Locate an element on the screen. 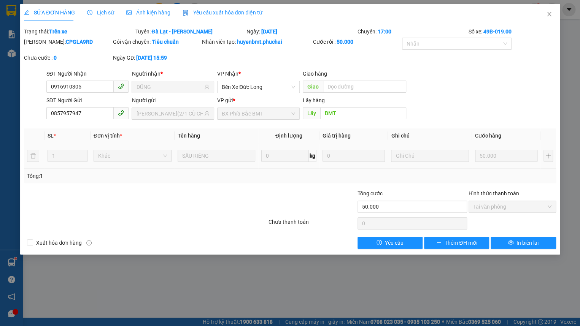 The width and height of the screenshot is (580, 326). div: Gói vận chuyển: is located at coordinates (157, 42).